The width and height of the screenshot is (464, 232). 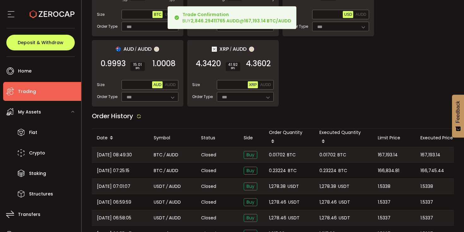 I want to click on button: BTC, so click(x=157, y=15).